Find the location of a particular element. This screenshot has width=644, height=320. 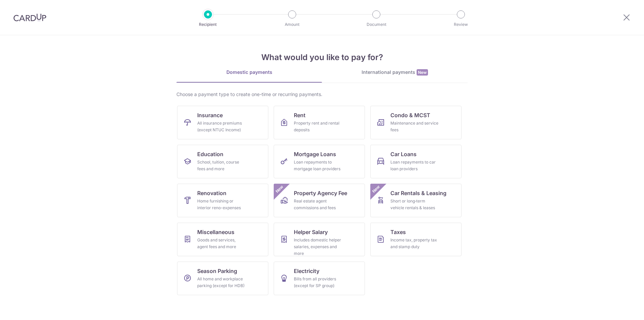

a: Mortgage LoansLoan repayments to mortgage loan providers is located at coordinates (319, 161).